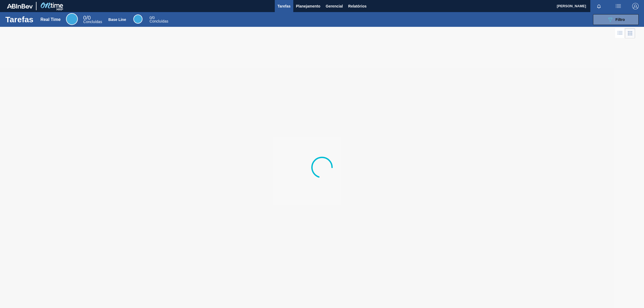 The height and width of the screenshot is (308, 644). Describe the element at coordinates (284, 6) in the screenshot. I see `span: Tarefas` at that location.